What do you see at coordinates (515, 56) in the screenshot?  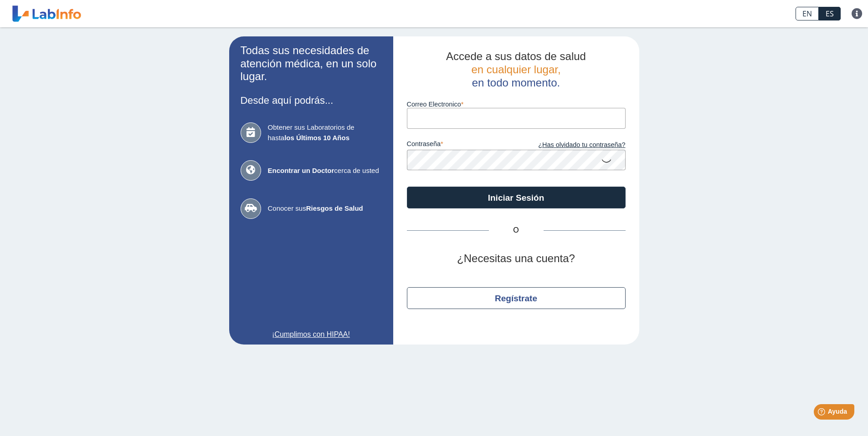 I see `span: Accede a sus datos de salud` at bounding box center [515, 56].